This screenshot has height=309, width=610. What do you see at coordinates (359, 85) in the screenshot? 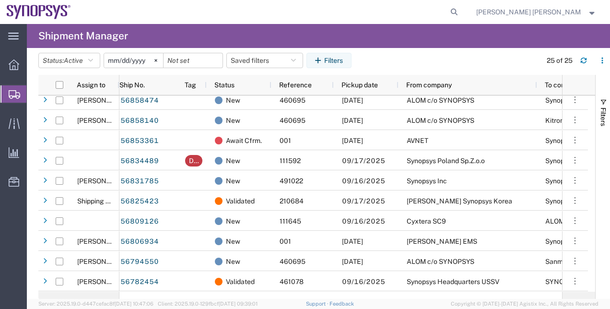
I see `span: Pickup date` at bounding box center [359, 85].